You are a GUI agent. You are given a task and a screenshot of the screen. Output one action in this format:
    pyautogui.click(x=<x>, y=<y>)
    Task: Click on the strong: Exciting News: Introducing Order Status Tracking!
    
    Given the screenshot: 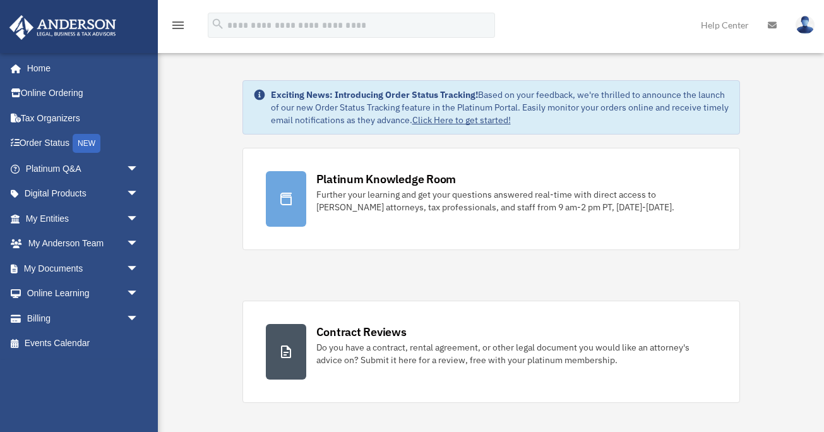 What is the action you would take?
    pyautogui.click(x=375, y=95)
    